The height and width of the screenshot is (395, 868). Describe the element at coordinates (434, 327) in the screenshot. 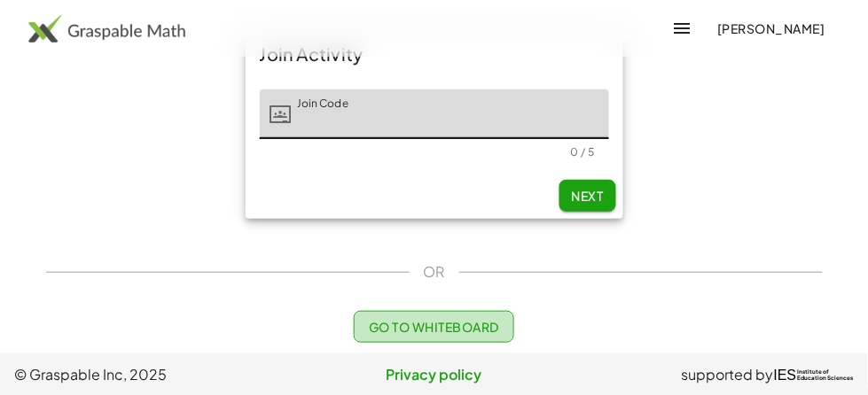

I see `button: Go to Whiteboard` at that location.